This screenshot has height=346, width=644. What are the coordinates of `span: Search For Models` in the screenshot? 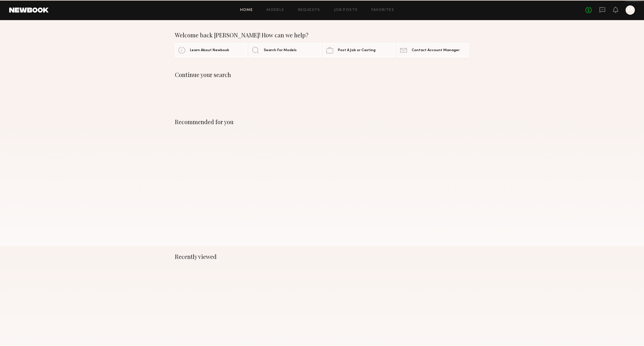 It's located at (280, 50).